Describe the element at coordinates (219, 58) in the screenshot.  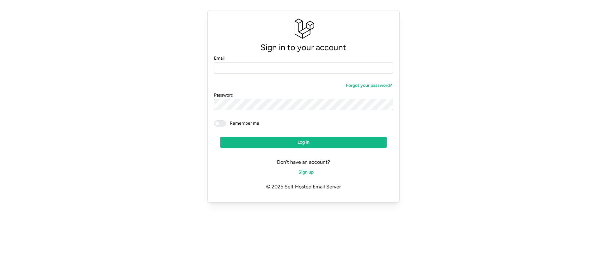
I see `label: Email` at that location.